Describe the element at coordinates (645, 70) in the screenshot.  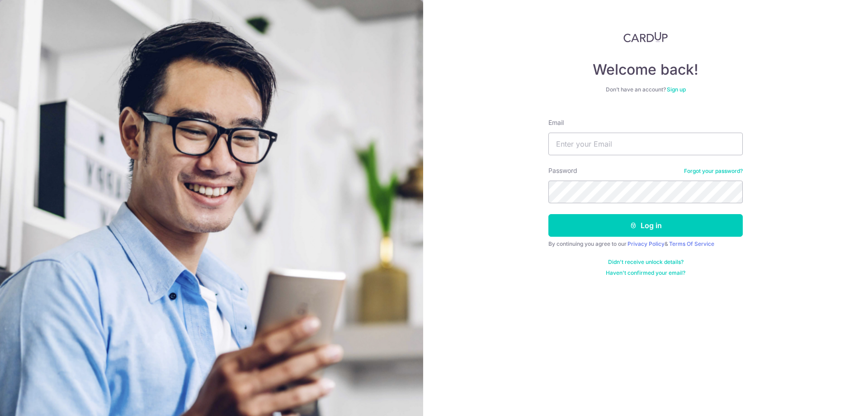
I see `h4: Welcome back!` at that location.